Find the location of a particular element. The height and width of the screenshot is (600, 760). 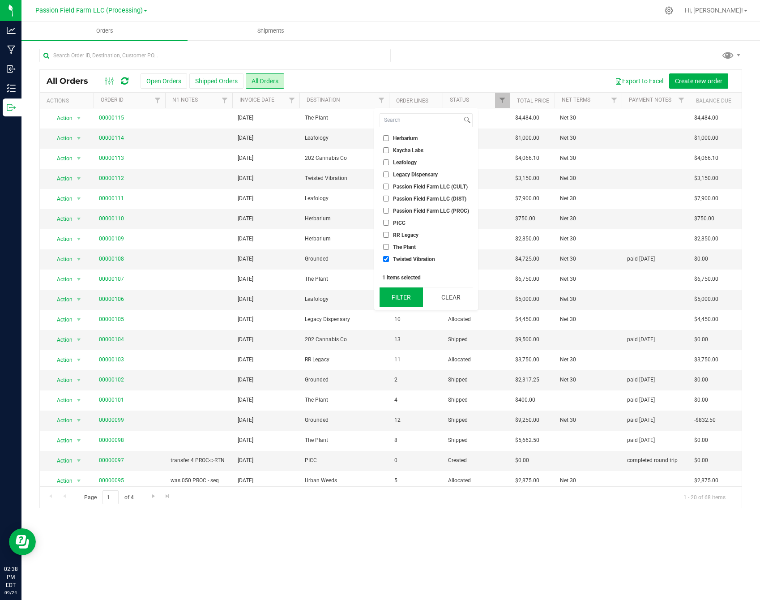

a: 00000106 is located at coordinates (111, 299).